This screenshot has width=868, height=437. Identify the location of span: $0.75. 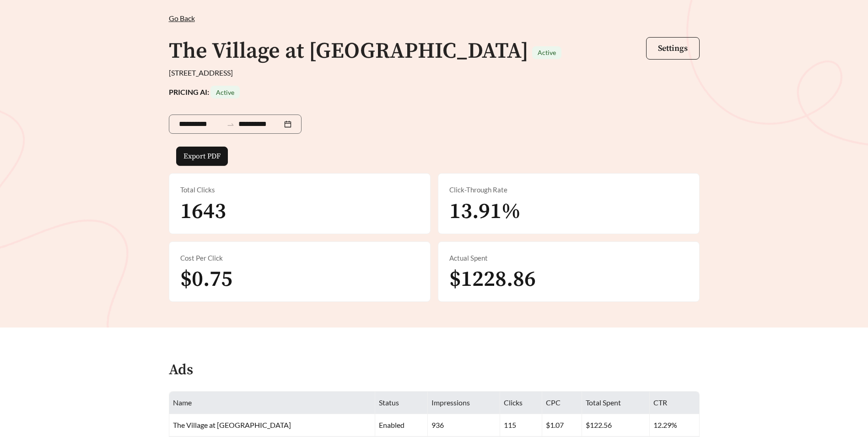
(206, 279).